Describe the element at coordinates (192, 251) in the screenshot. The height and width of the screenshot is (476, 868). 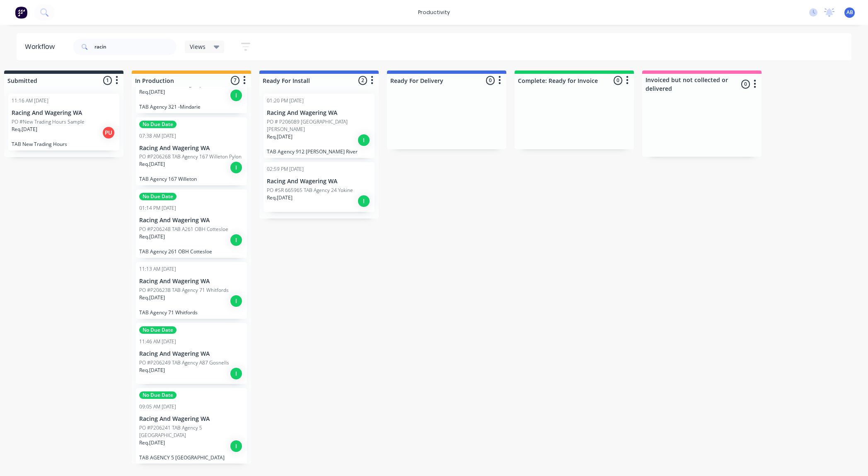
I see `p: TAB Agency 261 OBH Cottesloe` at that location.